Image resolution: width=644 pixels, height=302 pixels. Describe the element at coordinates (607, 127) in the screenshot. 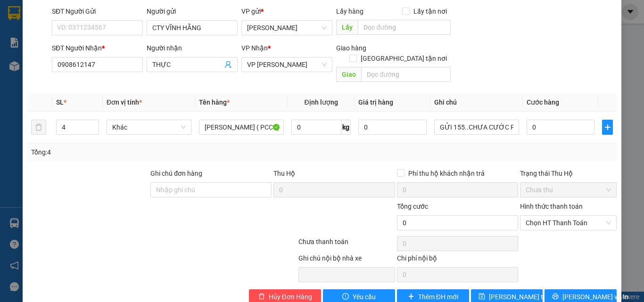

I see `button: plus` at that location.